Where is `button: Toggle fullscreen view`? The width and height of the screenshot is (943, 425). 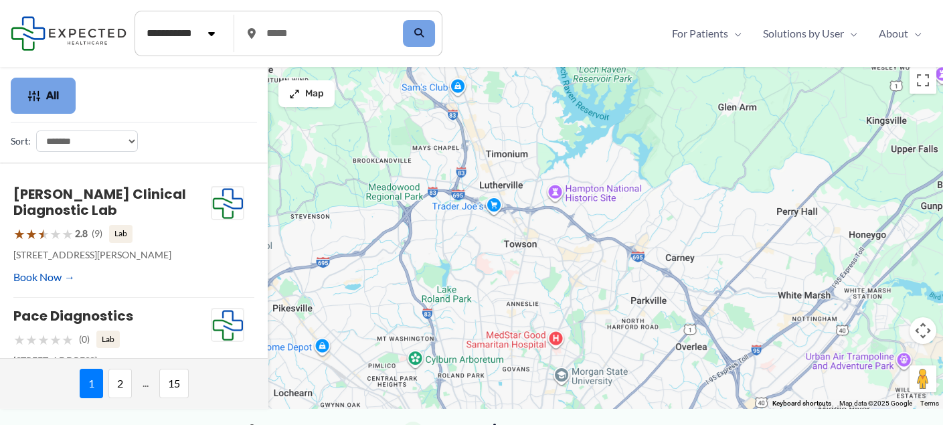 button: Toggle fullscreen view is located at coordinates (923, 80).